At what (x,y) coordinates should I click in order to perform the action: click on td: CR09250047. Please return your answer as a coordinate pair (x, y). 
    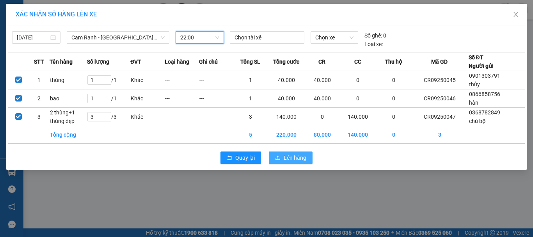
    Looking at the image, I should click on (440, 117).